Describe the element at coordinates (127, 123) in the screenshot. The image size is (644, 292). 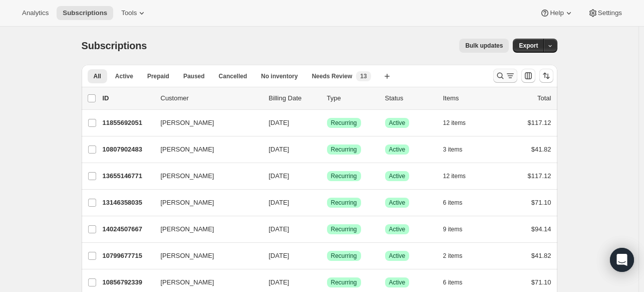
I see `p: 11855692051` at that location.